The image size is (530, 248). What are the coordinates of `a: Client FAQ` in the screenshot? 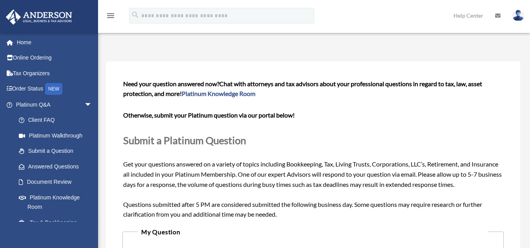 It's located at (57, 120).